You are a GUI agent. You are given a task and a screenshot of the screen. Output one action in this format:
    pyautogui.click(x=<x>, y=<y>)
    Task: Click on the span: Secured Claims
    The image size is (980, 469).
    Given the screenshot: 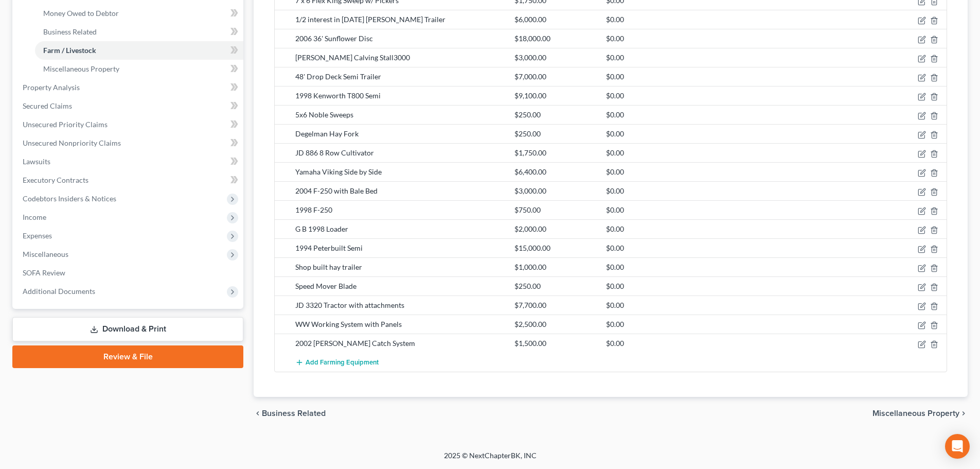 What is the action you would take?
    pyautogui.click(x=48, y=105)
    